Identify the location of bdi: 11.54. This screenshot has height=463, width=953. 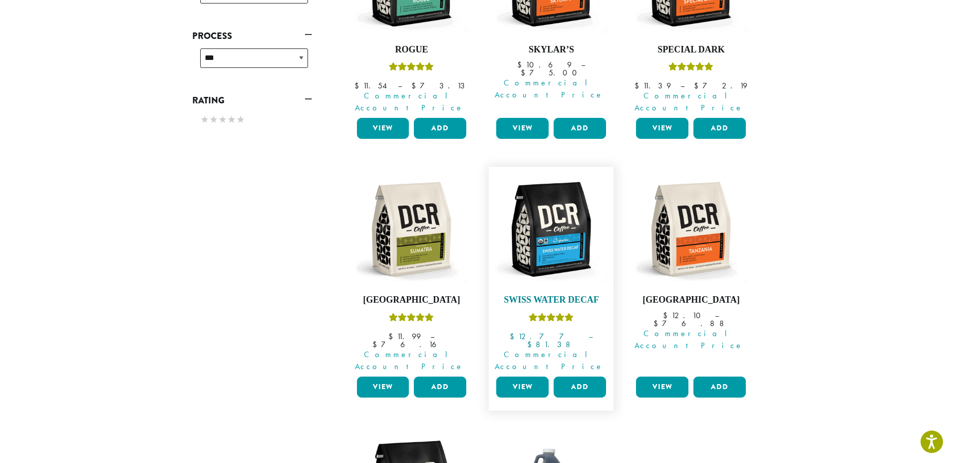
(371, 85).